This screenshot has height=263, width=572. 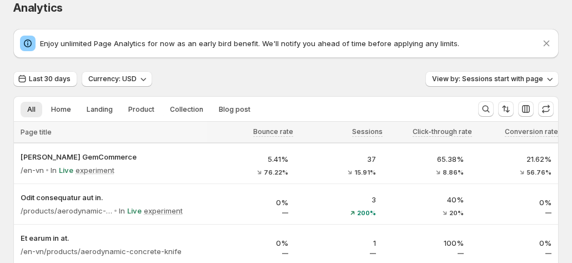 What do you see at coordinates (492, 79) in the screenshot?
I see `button: View by: Sessions start with page` at bounding box center [492, 79].